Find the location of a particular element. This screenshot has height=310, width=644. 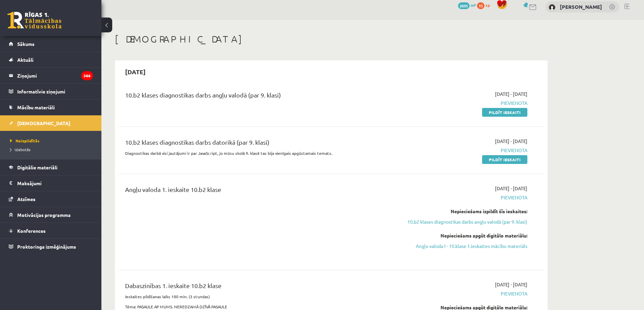

a: Maksājumi is located at coordinates (51, 183).